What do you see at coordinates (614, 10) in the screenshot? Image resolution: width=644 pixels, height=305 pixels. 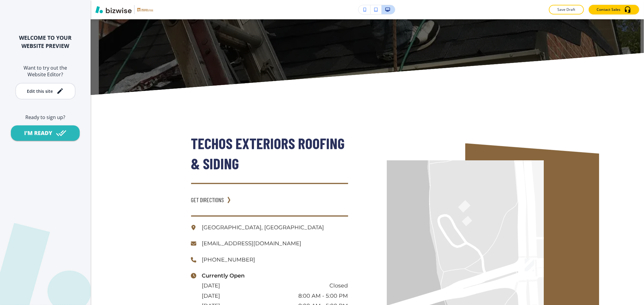 I see `button: Contact Sales` at bounding box center [614, 10].